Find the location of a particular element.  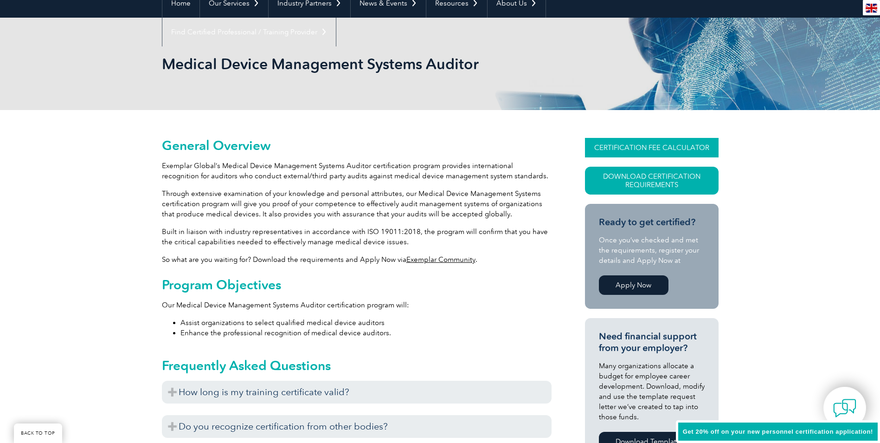

a: BACK TO TOP is located at coordinates (38, 433).